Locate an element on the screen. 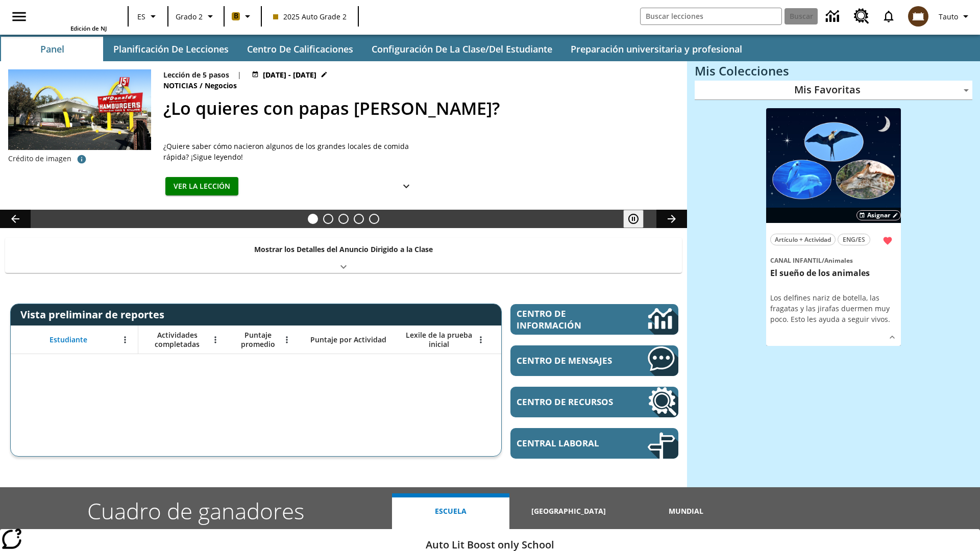 This screenshot has height=551, width=980. div: lesson details is located at coordinates (833, 227).